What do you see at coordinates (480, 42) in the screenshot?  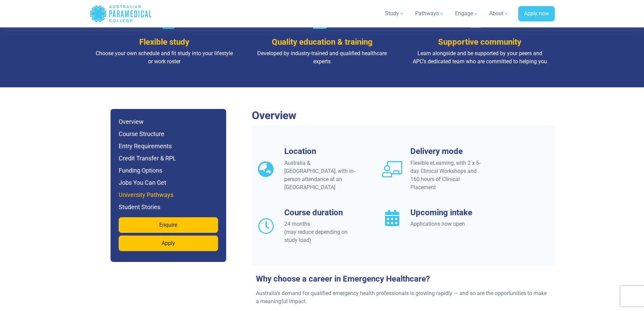 I see `h3: Supportive community` at bounding box center [480, 42].